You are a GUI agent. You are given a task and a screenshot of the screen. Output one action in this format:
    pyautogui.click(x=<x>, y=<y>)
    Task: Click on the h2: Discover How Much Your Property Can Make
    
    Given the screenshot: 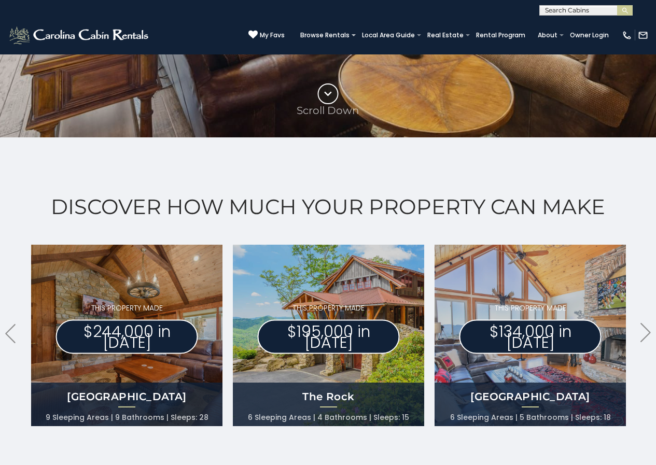 What is the action you would take?
    pyautogui.click(x=328, y=207)
    